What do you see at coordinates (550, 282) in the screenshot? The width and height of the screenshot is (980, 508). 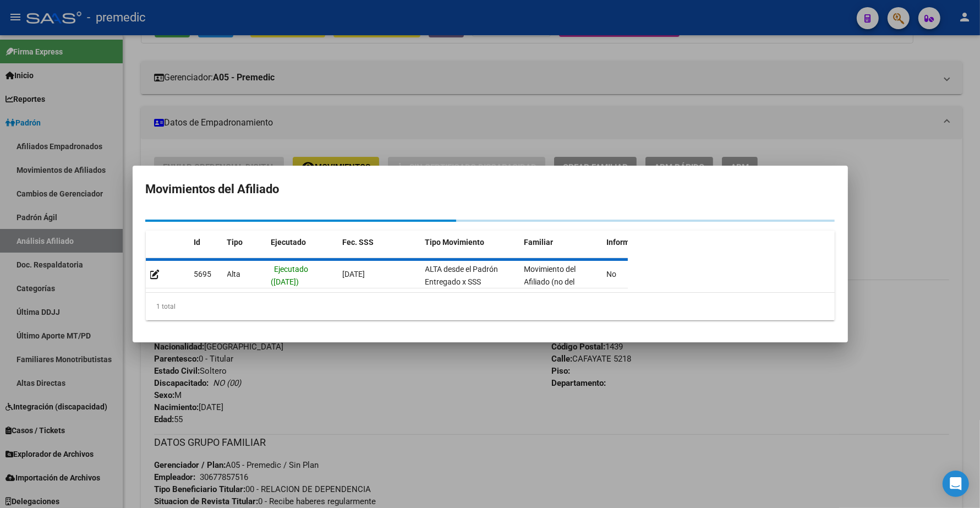 I see `span: Movimiento del Afiliado (no del grupo)` at bounding box center [550, 282].